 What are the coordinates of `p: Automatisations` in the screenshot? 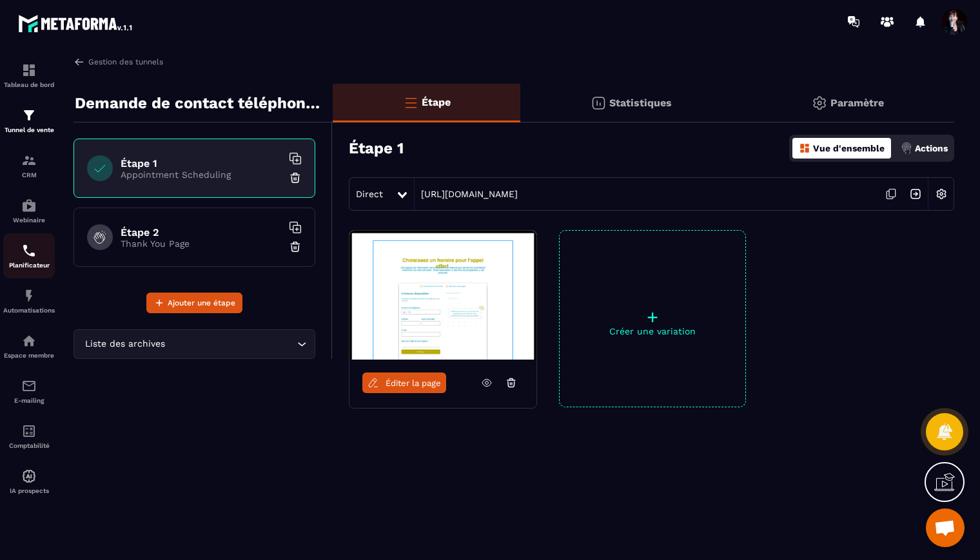 It's located at (29, 310).